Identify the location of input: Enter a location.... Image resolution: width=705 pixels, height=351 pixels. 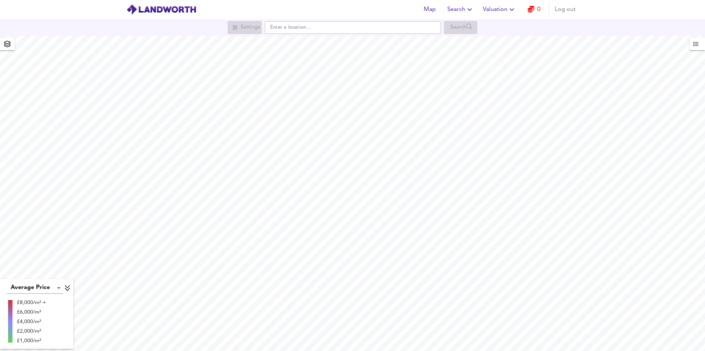
(353, 28).